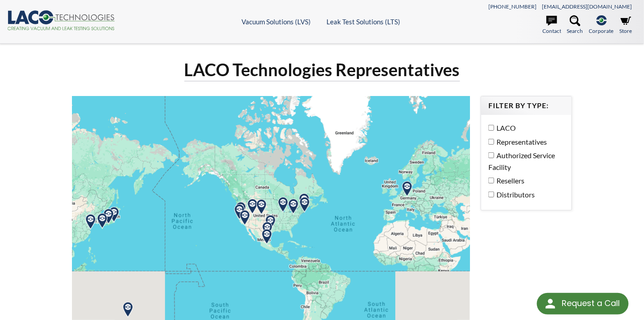 The height and width of the screenshot is (320, 644). Describe the element at coordinates (524, 160) in the screenshot. I see `label: Authorized Service Facility` at that location.